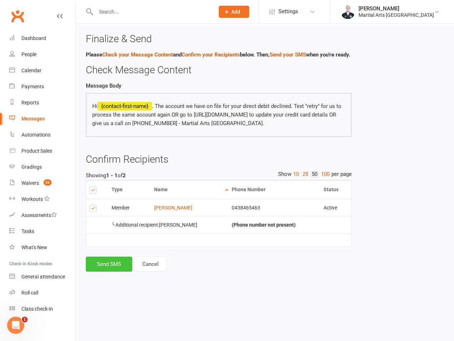 The width and height of the screenshot is (454, 341). What do you see at coordinates (29, 54) in the screenshot?
I see `div: People` at bounding box center [29, 54].